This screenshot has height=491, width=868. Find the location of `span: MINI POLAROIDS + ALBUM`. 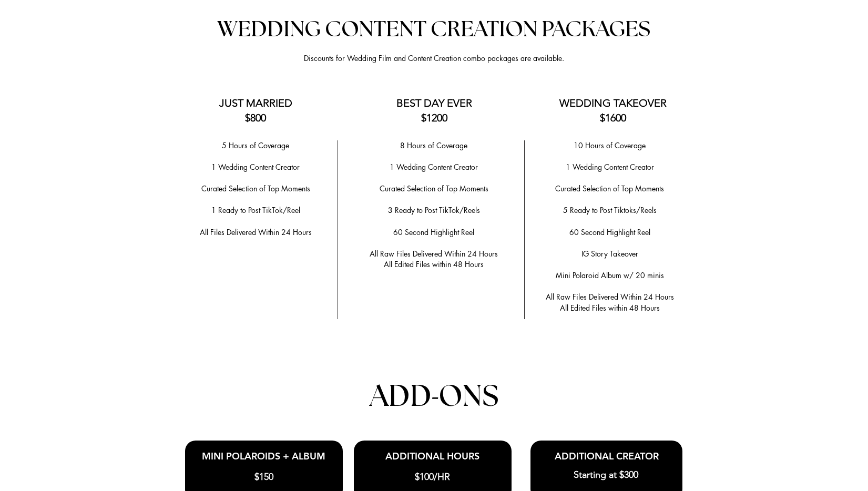

span: MINI POLAROIDS + ALBUM is located at coordinates (263, 456).